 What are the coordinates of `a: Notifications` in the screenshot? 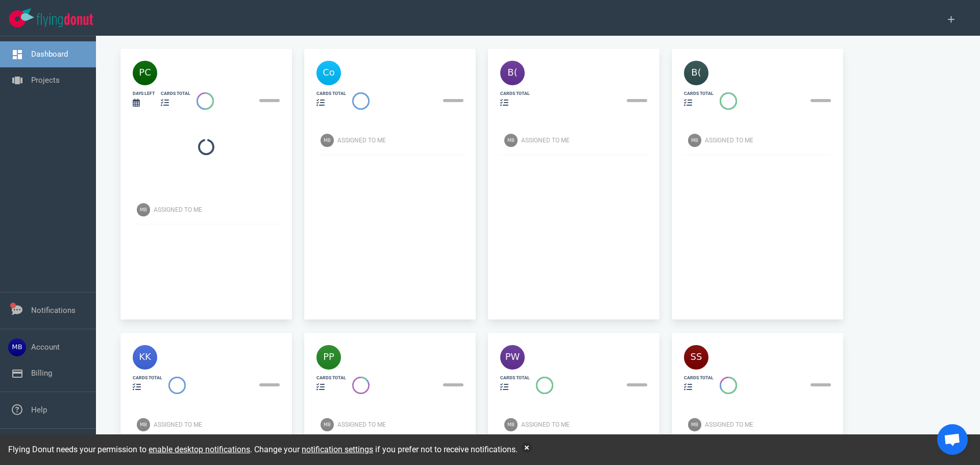 It's located at (53, 311).